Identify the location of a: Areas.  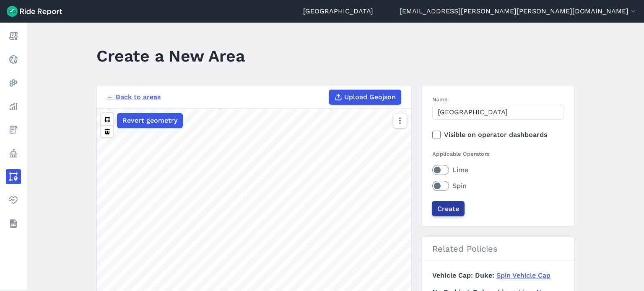
(13, 177).